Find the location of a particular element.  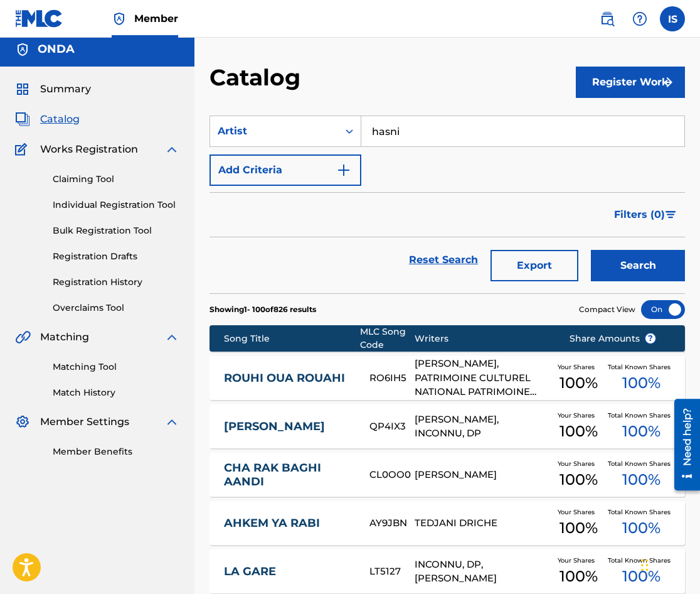

div: RO6IH5 is located at coordinates (392, 378).